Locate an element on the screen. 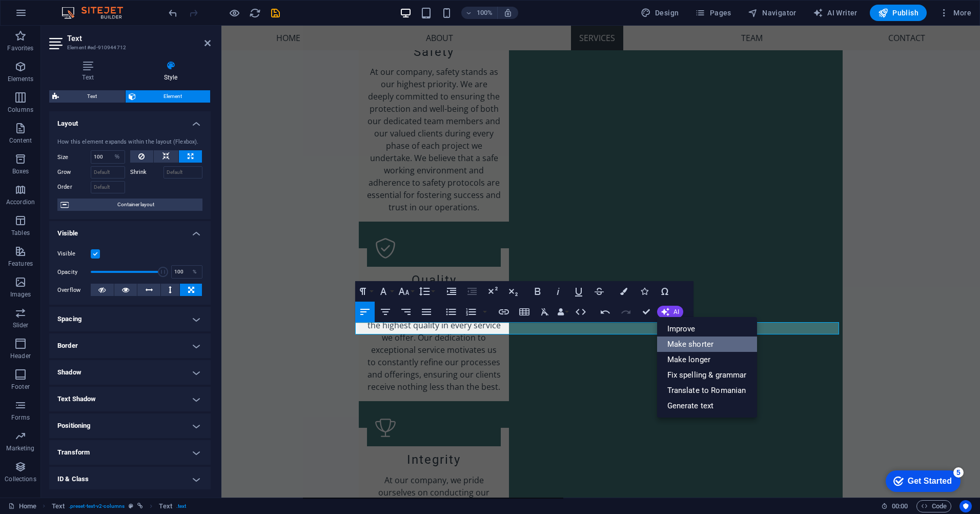 This screenshot has width=980, height=514. a: Generate text is located at coordinates (707, 406).